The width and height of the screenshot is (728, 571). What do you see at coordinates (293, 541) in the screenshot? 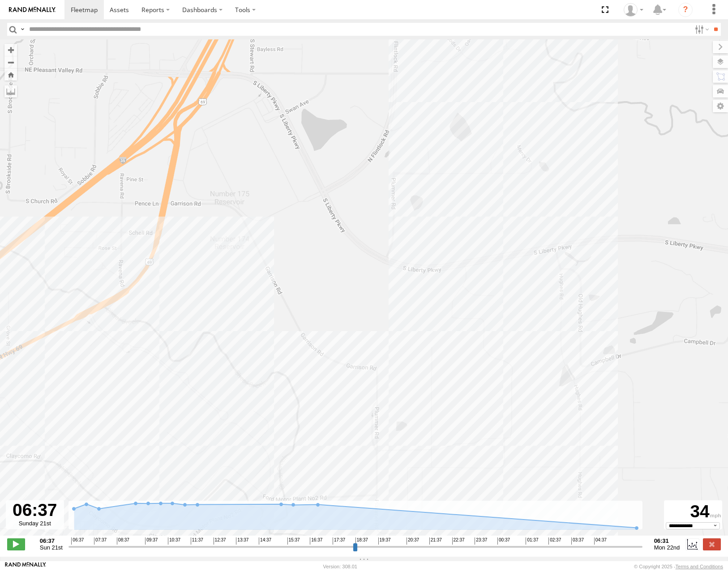
I see `span: 15:37` at bounding box center [293, 541].